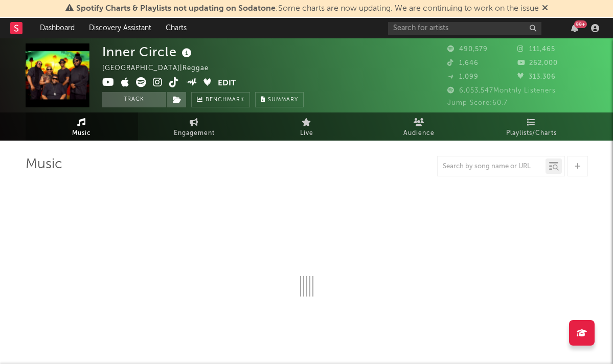  Describe the element at coordinates (537, 77) in the screenshot. I see `span: 313,306` at that location.